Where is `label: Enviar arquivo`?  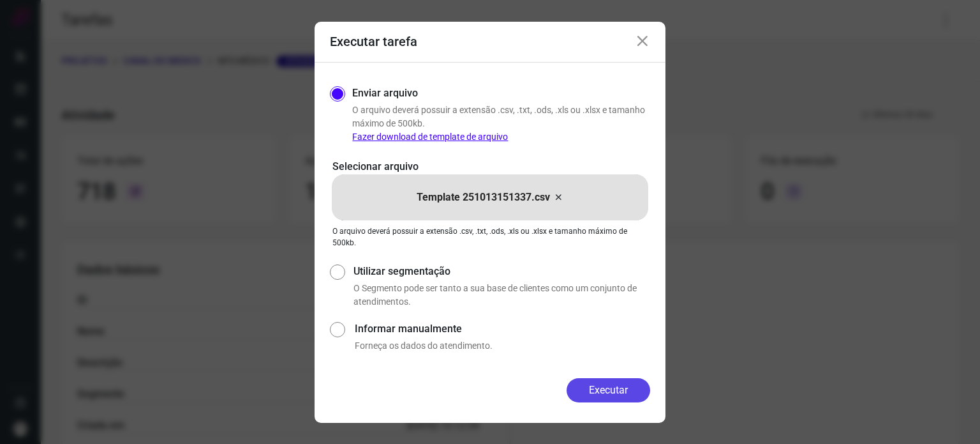
label: Enviar arquivo is located at coordinates (385, 93).